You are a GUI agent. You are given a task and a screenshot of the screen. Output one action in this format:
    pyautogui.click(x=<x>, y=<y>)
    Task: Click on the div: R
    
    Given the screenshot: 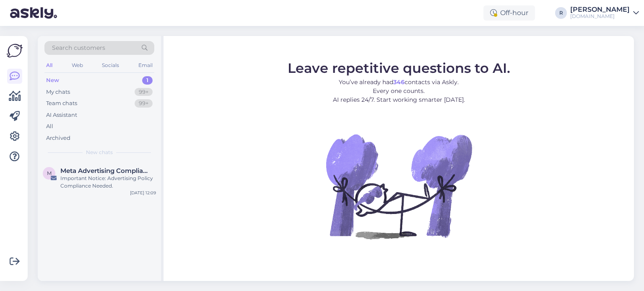 What is the action you would take?
    pyautogui.click(x=561, y=13)
    